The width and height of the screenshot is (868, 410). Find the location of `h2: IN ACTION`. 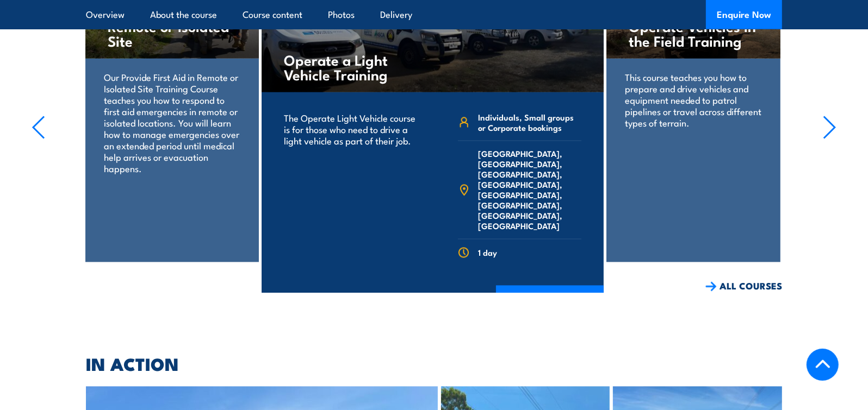

h2: IN ACTION is located at coordinates (434, 364).